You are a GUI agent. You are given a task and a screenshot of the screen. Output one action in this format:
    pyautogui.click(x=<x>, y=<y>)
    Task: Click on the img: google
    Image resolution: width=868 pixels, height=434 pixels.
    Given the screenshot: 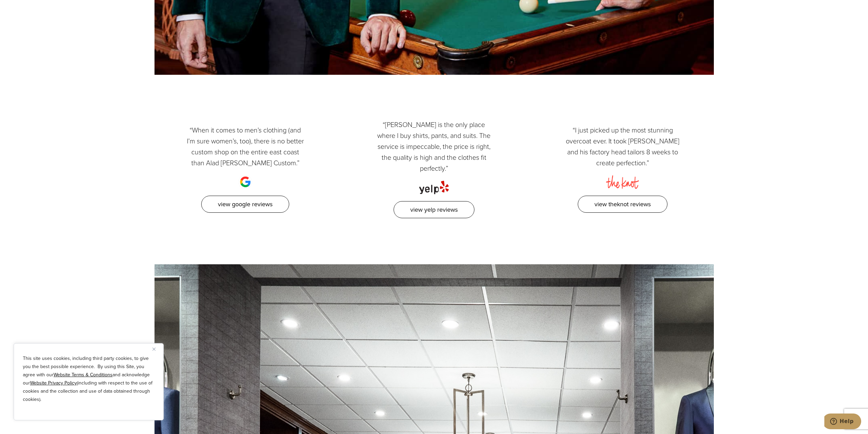 What is the action you would take?
    pyautogui.click(x=245, y=179)
    